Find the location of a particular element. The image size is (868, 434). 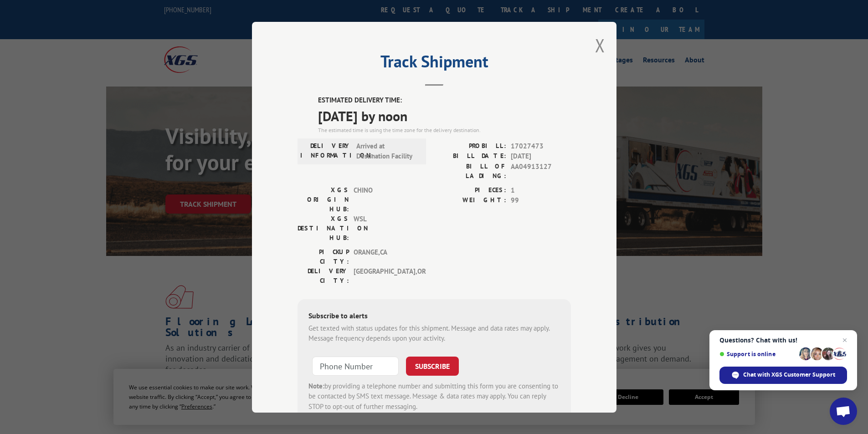

span: 17027473 is located at coordinates (541, 146).